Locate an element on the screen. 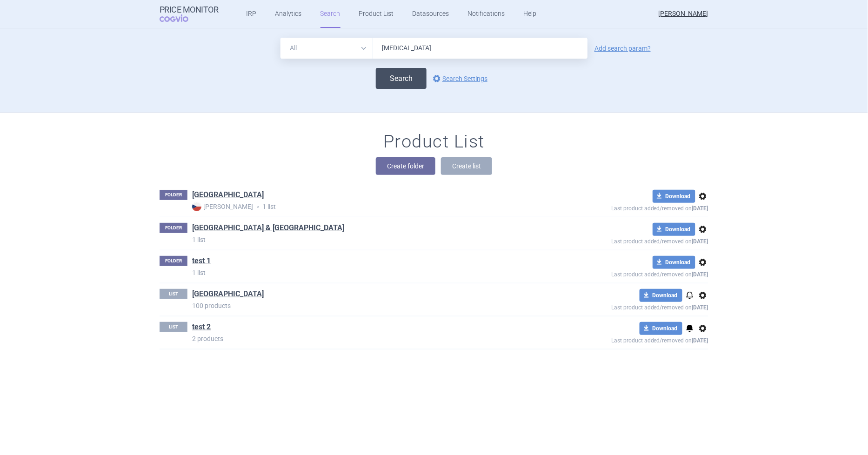 The width and height of the screenshot is (868, 455). a: Price MonitorCOGVIO is located at coordinates (189, 14).